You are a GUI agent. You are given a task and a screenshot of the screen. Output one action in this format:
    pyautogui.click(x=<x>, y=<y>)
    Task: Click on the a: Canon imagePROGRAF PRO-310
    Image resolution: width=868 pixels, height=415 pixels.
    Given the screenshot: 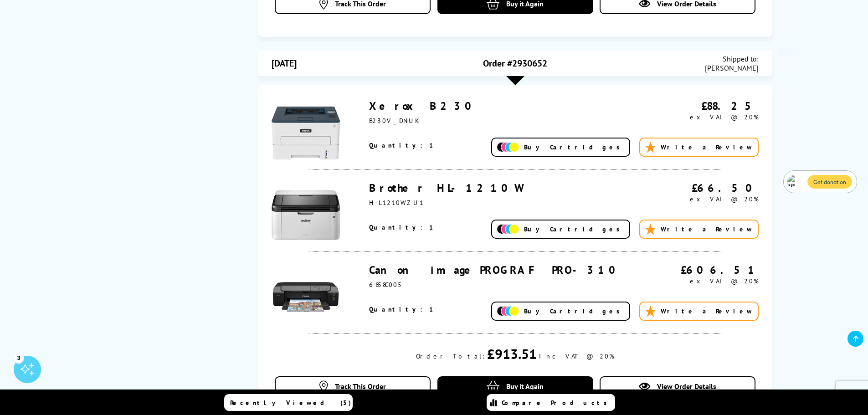 What is the action you would take?
    pyautogui.click(x=496, y=270)
    